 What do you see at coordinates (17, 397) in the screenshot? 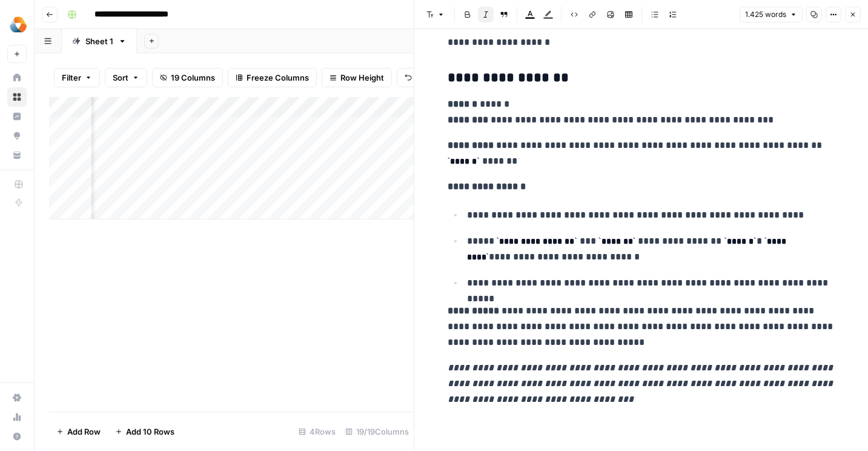
I see `a: Settings` at bounding box center [17, 397].